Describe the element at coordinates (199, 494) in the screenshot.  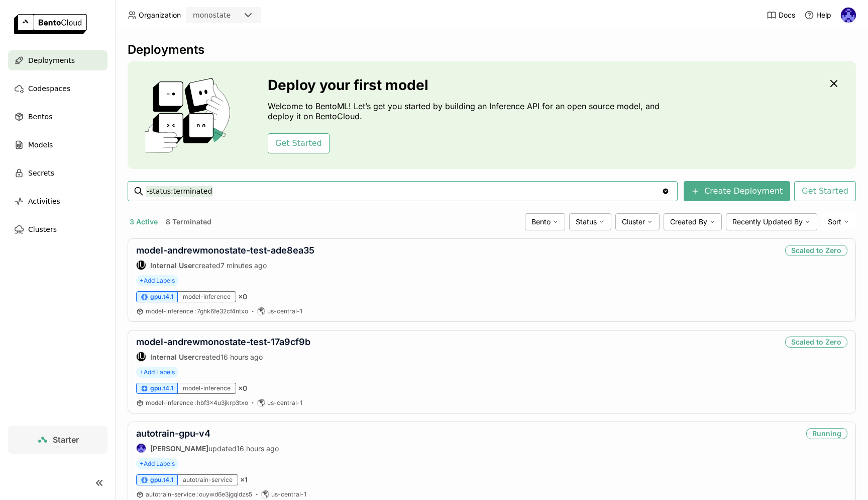
I see `a: autotrain-service:ouywd6e3jgqldzs5` at that location.